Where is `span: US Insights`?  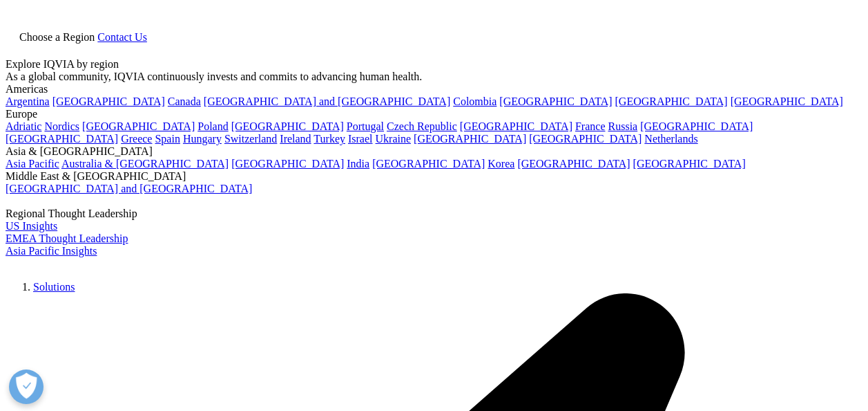 span: US Insights is located at coordinates (31, 225).